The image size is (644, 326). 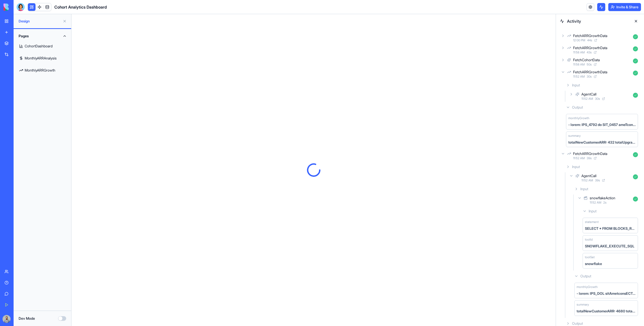 What do you see at coordinates (81, 7) in the screenshot?
I see `span: Cohort Analytics Dashboard` at bounding box center [81, 7].